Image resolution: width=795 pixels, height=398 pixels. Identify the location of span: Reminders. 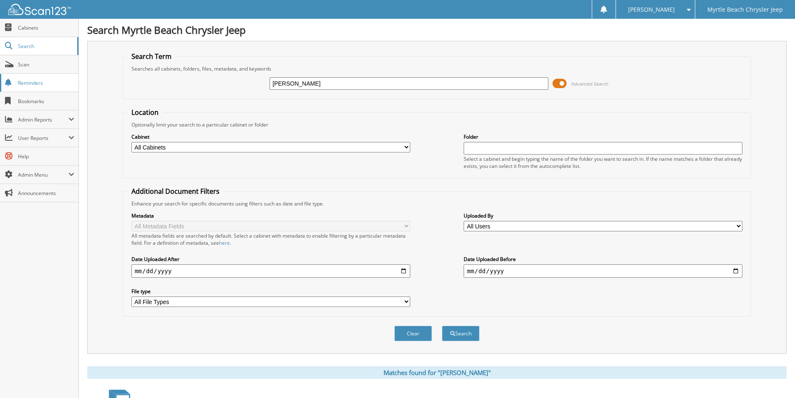
(46, 83).